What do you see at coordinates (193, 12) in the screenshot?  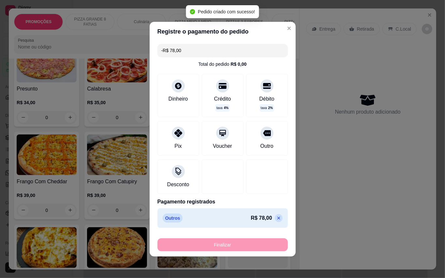 I see `span: check-circle` at bounding box center [193, 12].